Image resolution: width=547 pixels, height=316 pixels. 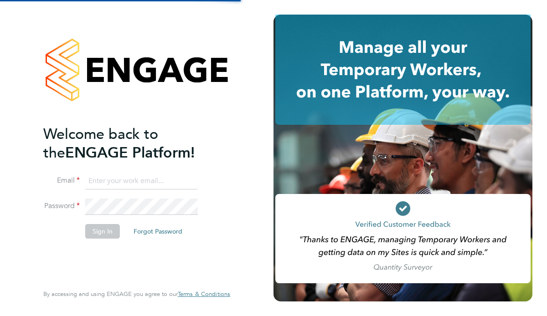 I want to click on label: Email, so click(x=61, y=180).